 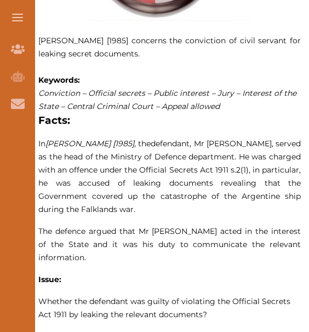 I want to click on span: Conviction – Official secrets – Public interest – Jury – Interest of the State – Central Criminal..., so click(x=167, y=100).